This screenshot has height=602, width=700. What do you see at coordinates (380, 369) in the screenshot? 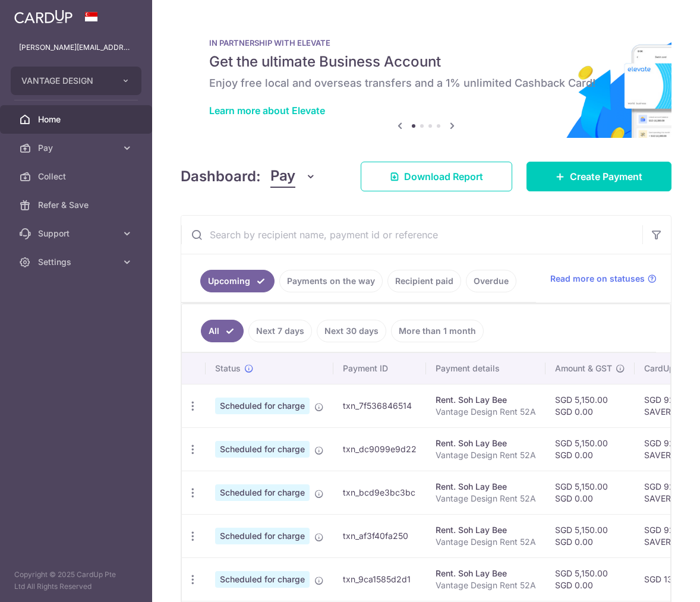
I see `th: Payment ID` at bounding box center [380, 369].